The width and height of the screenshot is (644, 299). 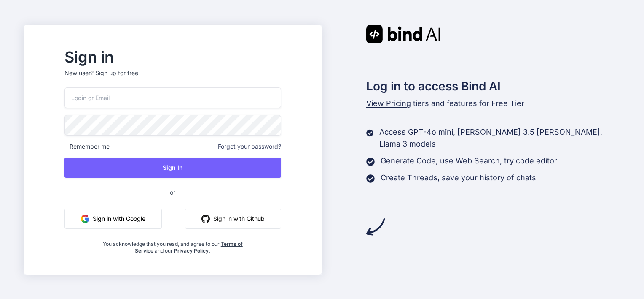 I want to click on h2: Sign in, so click(x=173, y=57).